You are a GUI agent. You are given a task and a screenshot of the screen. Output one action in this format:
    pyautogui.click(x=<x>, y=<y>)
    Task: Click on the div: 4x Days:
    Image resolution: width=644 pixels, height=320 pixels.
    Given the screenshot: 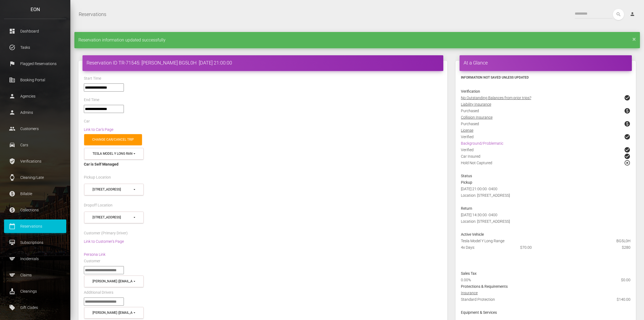 What is the action you would take?
    pyautogui.click(x=486, y=247)
    